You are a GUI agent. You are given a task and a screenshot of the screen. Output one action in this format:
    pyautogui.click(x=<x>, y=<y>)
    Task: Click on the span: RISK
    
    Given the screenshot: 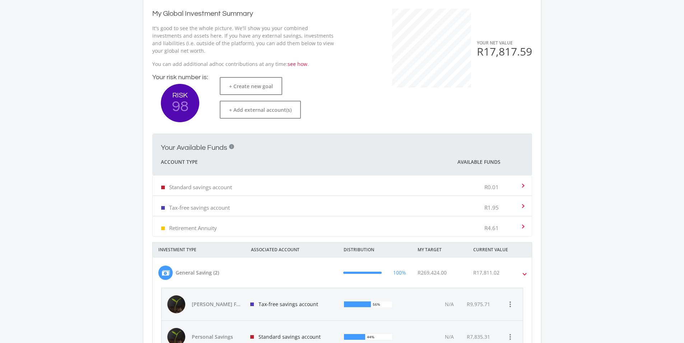 What is the action you would take?
    pyautogui.click(x=180, y=95)
    